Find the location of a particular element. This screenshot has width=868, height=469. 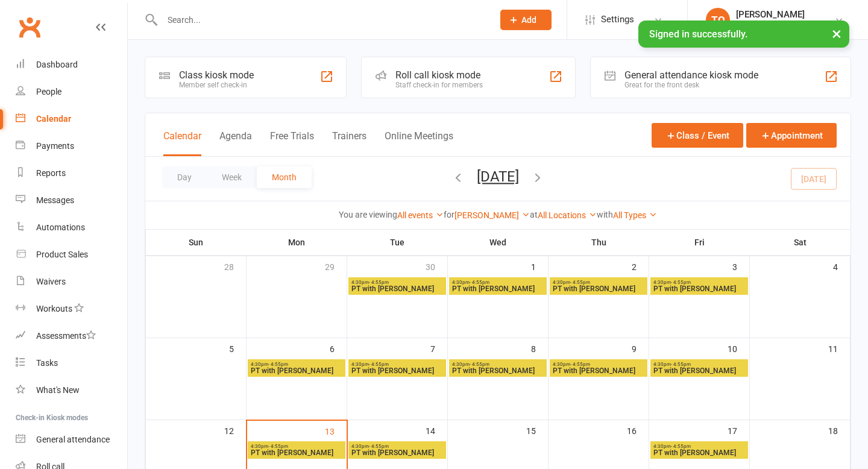

div: 29 is located at coordinates (335, 265).